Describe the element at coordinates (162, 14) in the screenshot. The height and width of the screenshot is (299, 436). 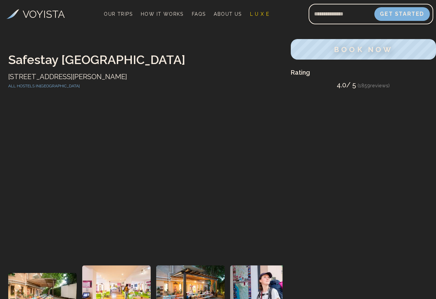
I see `a: How It Works` at that location.